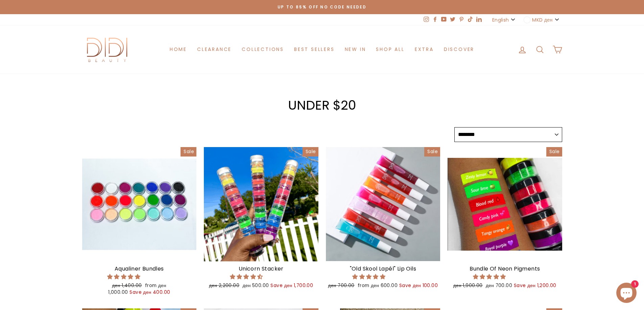 Image resolution: width=644 pixels, height=310 pixels. I want to click on div: Aqualiner Bundles, so click(139, 269).